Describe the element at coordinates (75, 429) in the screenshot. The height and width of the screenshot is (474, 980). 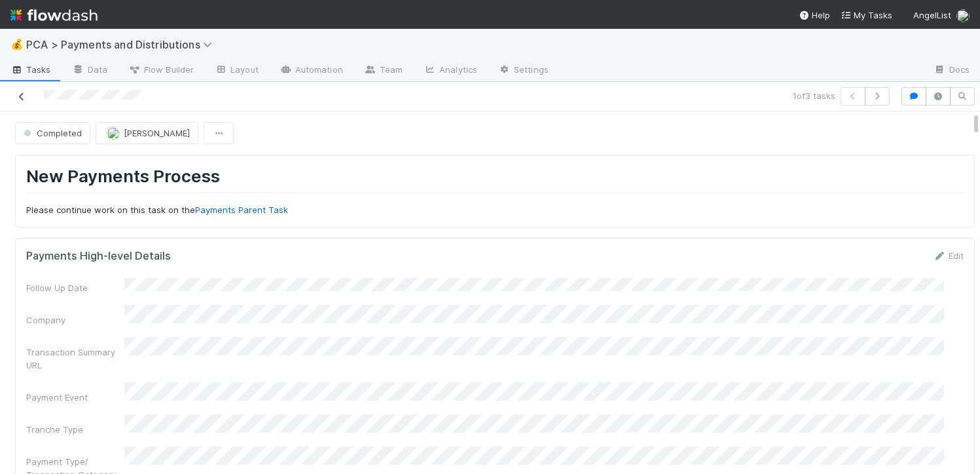
I see `div: Tranche Type` at that location.